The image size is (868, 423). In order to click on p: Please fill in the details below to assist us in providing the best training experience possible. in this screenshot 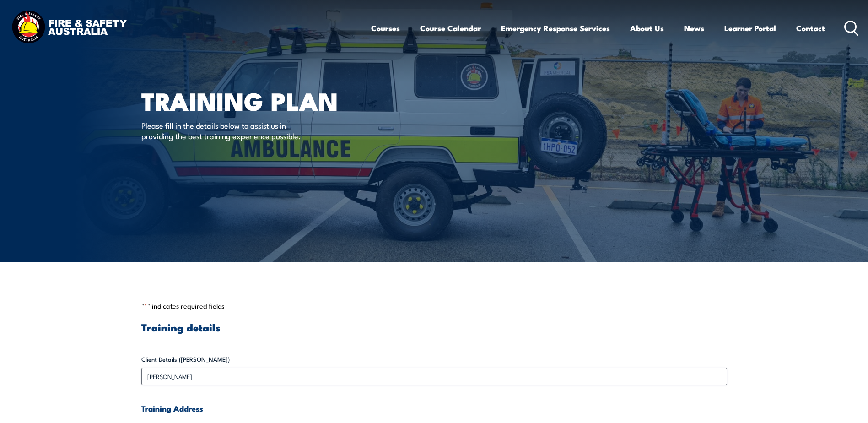, I will do `click(224, 130)`.